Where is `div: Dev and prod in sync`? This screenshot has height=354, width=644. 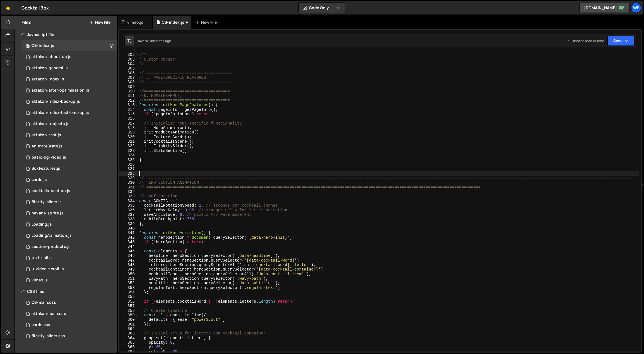 div: Dev and prod in sync is located at coordinates (585, 41).